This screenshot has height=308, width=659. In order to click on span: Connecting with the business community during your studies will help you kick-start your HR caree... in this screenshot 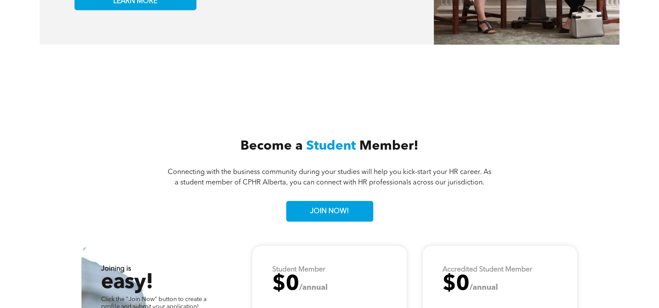, I will do `click(329, 178)`.